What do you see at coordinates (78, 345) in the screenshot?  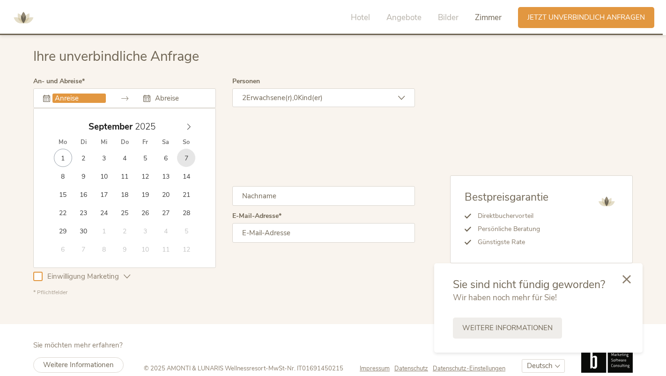 I see `span: Sie möchten mehr erfahren?` at bounding box center [78, 345].